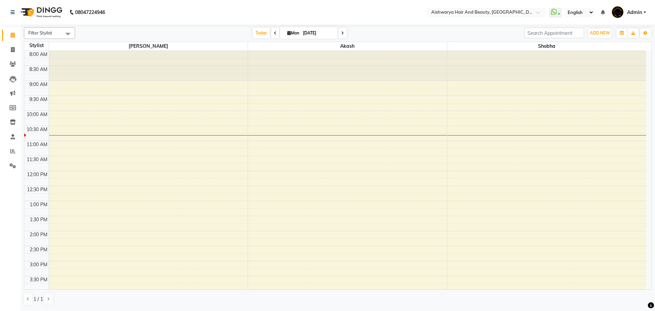 The height and width of the screenshot is (311, 655). What do you see at coordinates (318, 33) in the screenshot?
I see `input: 2025-09-01` at bounding box center [318, 33].